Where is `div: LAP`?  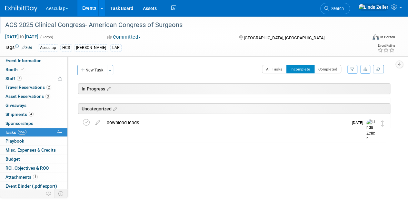
div: LAP is located at coordinates (116, 48).